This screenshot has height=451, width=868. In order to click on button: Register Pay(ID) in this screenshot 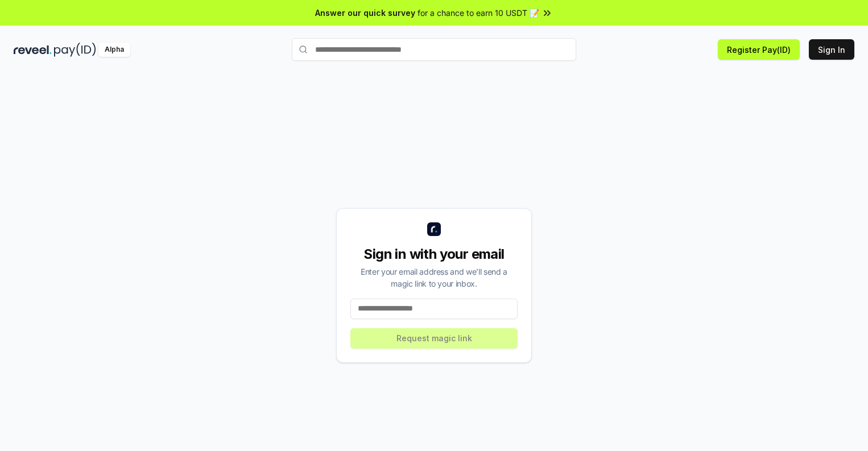, I will do `click(759, 49)`.